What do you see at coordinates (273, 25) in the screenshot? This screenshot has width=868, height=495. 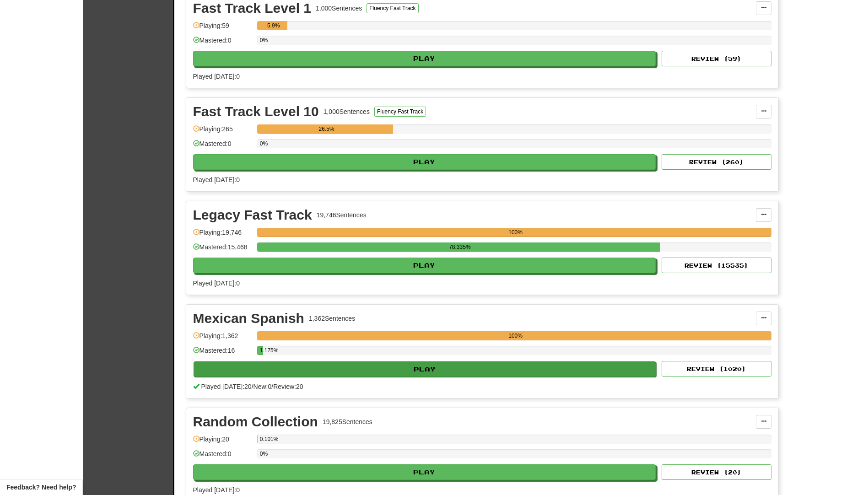 I see `div: 5.9%` at bounding box center [273, 25].